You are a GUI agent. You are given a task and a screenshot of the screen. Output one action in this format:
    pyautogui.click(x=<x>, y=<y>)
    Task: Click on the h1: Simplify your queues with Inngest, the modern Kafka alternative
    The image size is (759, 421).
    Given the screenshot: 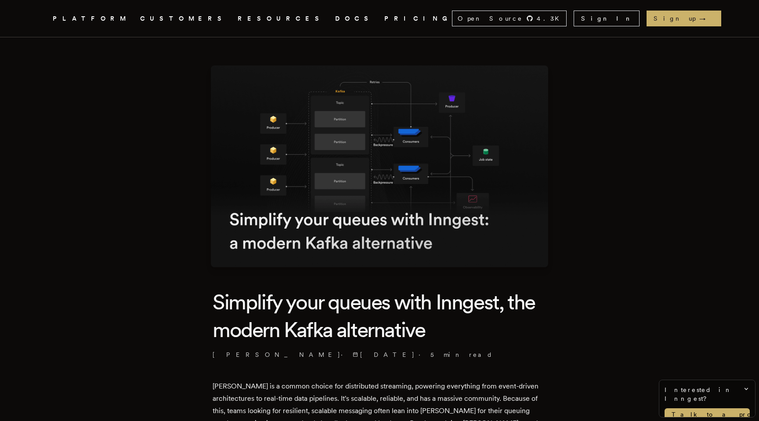 What is the action you would take?
    pyautogui.click(x=379, y=315)
    